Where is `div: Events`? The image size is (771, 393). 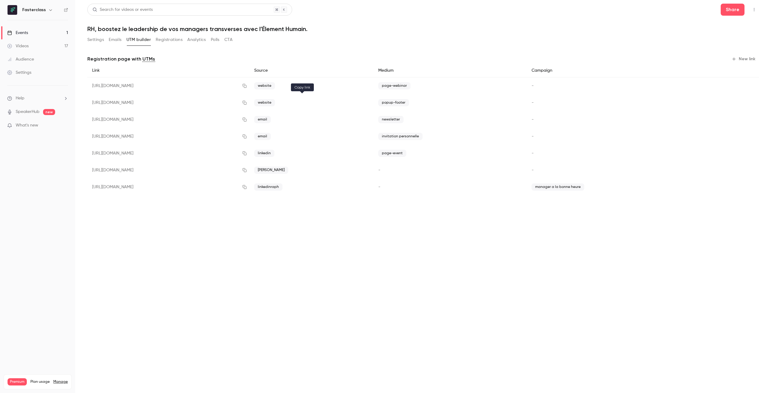
div: Events is located at coordinates (17, 33).